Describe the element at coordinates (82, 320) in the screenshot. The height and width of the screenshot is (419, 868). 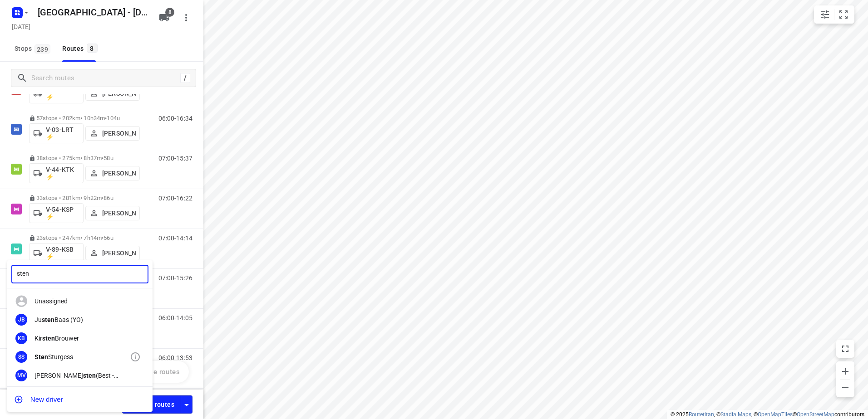
I see `div: Ju Baas (YO)` at that location.